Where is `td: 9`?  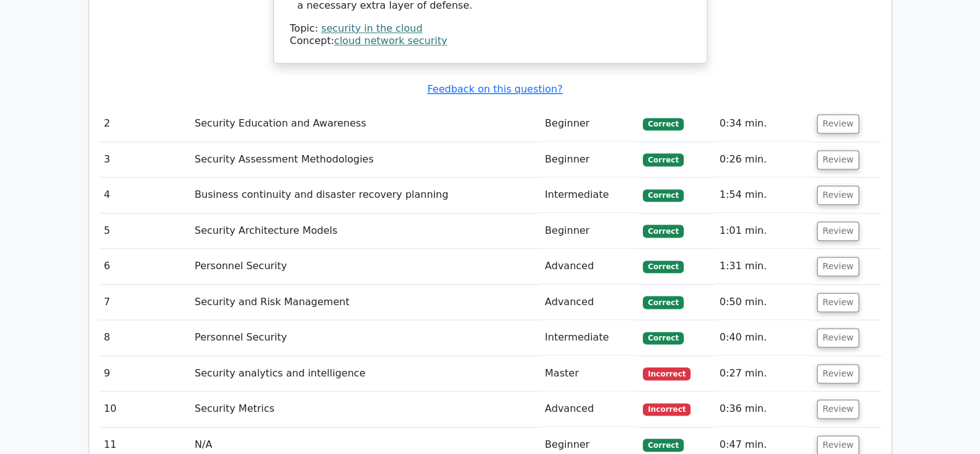 td: 9 is located at coordinates (144, 373).